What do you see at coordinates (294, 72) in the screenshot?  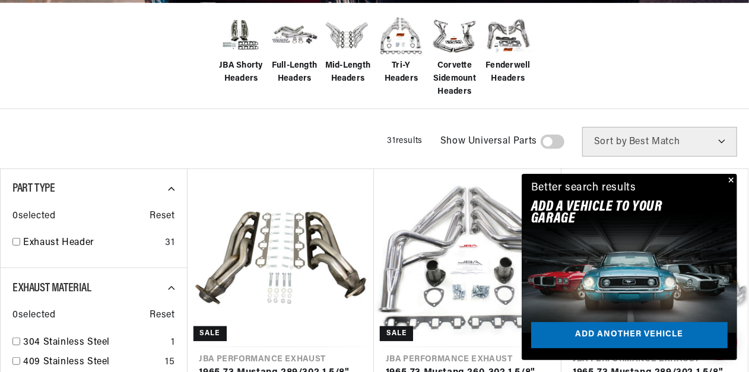 I see `span: Full-Length Headers` at bounding box center [294, 72].